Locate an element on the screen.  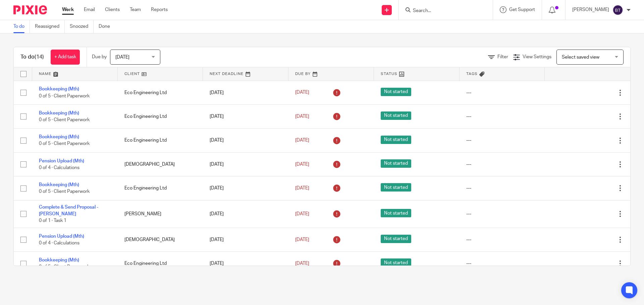
a: Done is located at coordinates (107, 26).